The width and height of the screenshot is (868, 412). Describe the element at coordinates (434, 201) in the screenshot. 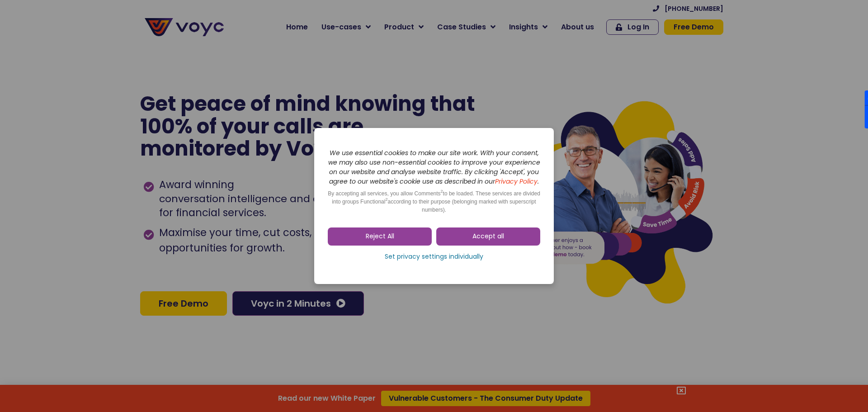

I see `span: By accepting all services, you allow Comments to be loaded. These services are divided into group...` at that location.